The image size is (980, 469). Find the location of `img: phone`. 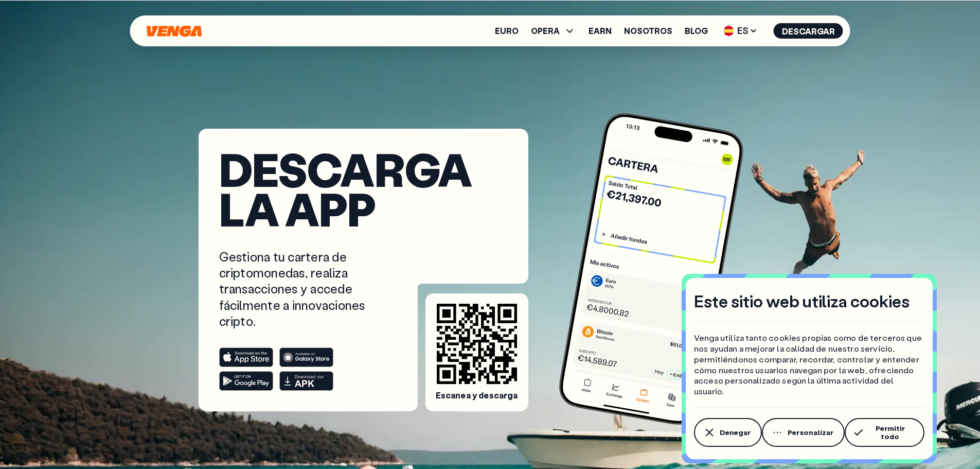

img: phone is located at coordinates (651, 268).